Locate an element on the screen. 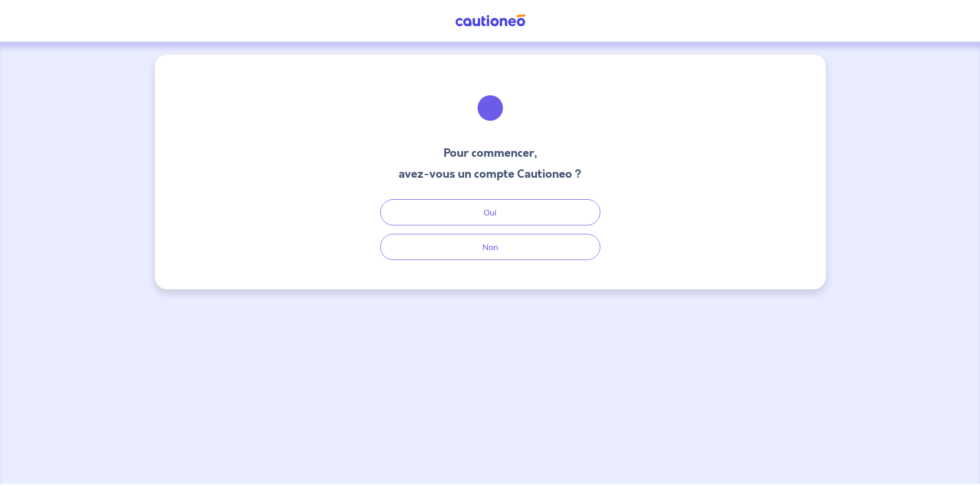 The image size is (980, 486). h3: Pour commencer, is located at coordinates (490, 153).